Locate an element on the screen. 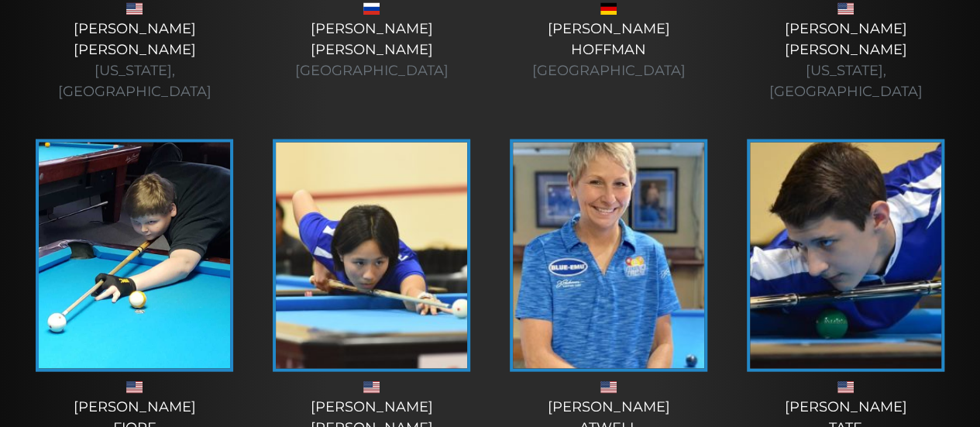 The height and width of the screenshot is (427, 980). img: Vivian2-225x320.jpg is located at coordinates (372, 255).